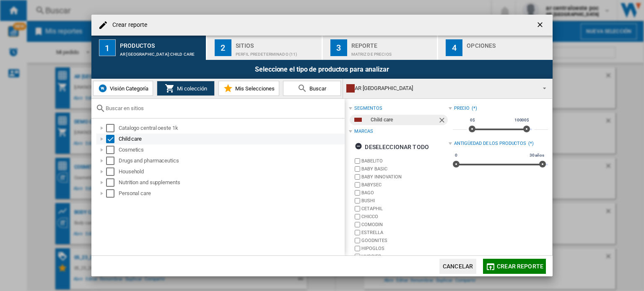 The height and width of the screenshot is (291, 644). What do you see at coordinates (507, 43) in the screenshot?
I see `div: Opciones` at bounding box center [507, 43].